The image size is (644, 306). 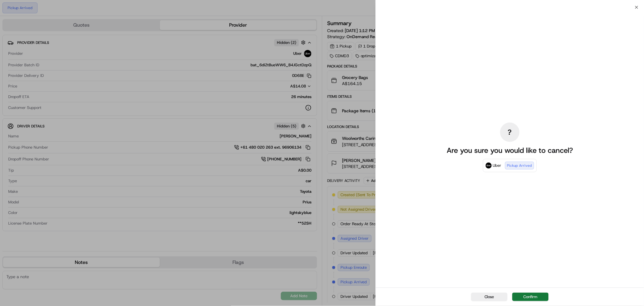 I want to click on p: Are you sure you would like to cancel?, so click(x=510, y=150).